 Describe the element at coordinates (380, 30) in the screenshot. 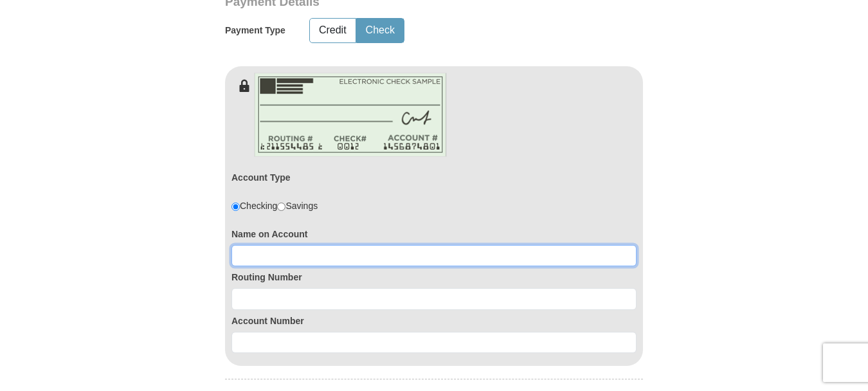

I see `button: Check` at that location.